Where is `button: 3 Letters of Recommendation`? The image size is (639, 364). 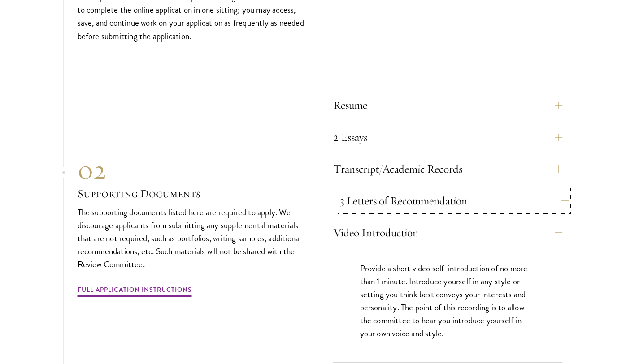
button: 3 Letters of Recommendation is located at coordinates (454, 201).